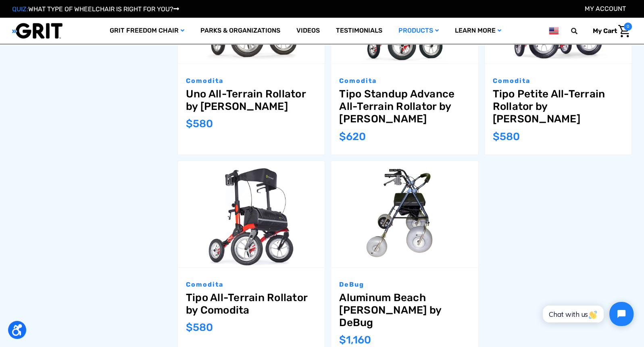 The width and height of the screenshot is (644, 347). What do you see at coordinates (478, 31) in the screenshot?
I see `a: Learn More` at bounding box center [478, 31].